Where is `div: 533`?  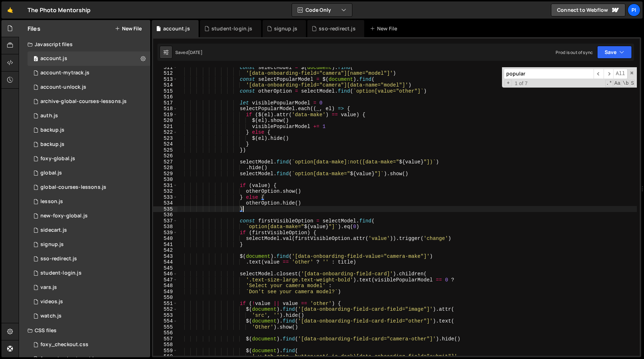 div: 533 is located at coordinates (165, 198).